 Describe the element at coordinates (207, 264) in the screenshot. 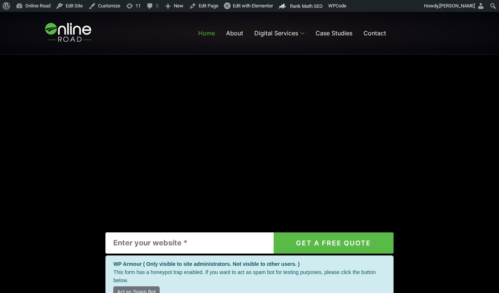

I see `strong: WP Armour ( Only visible to site administrators. Not visible to other users. )` at that location.